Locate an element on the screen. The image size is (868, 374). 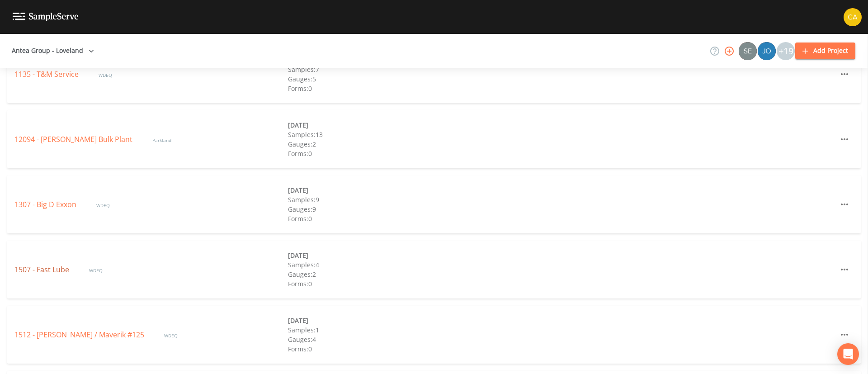
img: d2de15c11da5451b307a030ac90baa3e is located at coordinates (767, 51).